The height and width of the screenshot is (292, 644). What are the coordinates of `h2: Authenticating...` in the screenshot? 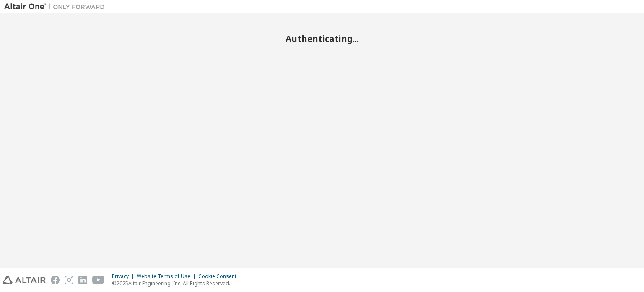 It's located at (322, 39).